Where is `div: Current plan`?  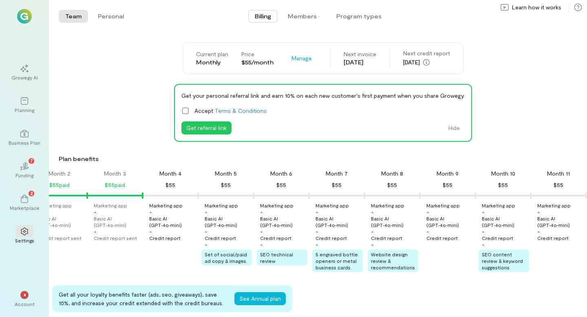
div: Current plan is located at coordinates (212, 54).